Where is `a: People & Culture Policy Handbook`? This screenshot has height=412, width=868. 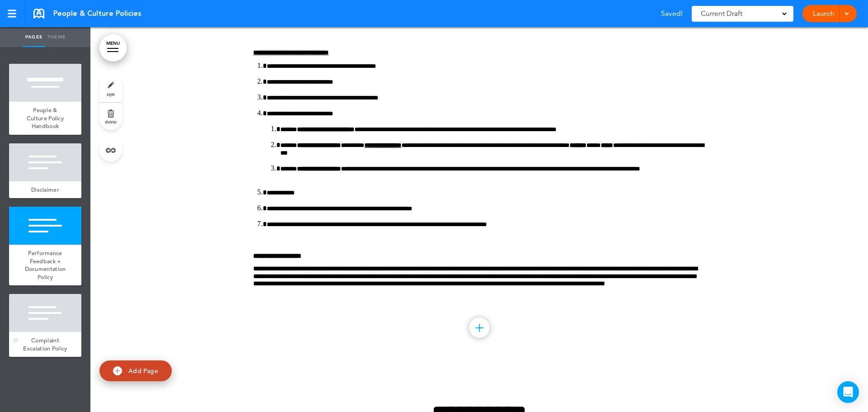
a: People & Culture Policy Handbook is located at coordinates (45, 118).